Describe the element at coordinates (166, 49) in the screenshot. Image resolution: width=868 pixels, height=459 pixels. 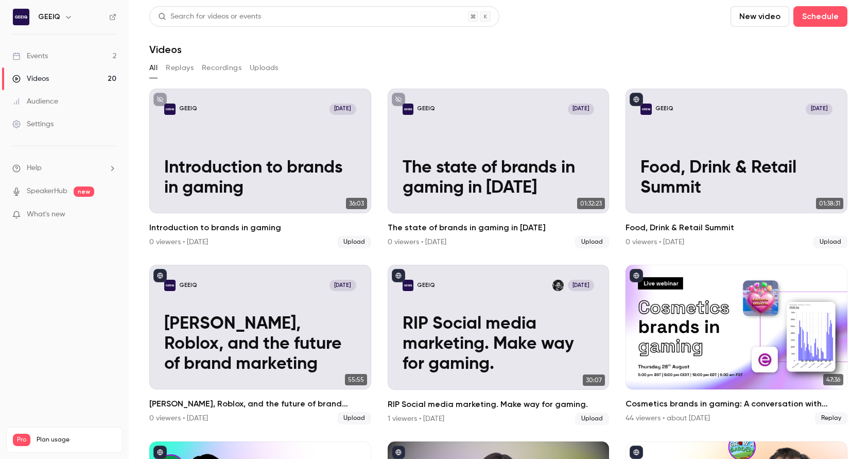
I see `h1: Videos` at that location.